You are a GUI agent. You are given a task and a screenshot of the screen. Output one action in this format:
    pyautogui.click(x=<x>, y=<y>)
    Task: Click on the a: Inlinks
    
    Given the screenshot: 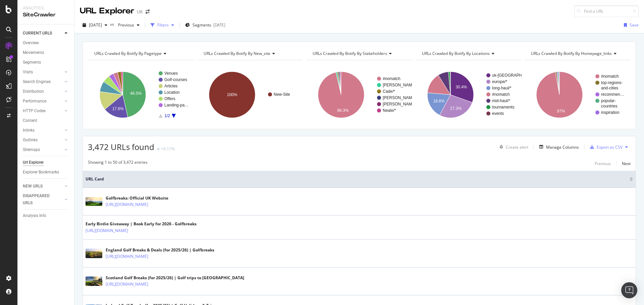 What is the action you would take?
    pyautogui.click(x=42, y=130)
    